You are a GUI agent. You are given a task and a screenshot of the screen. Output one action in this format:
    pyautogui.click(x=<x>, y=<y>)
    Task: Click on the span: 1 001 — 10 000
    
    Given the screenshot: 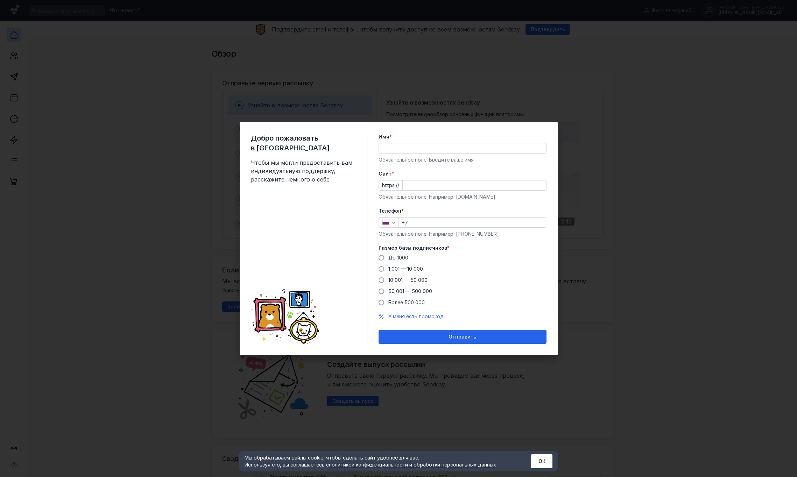 What is the action you would take?
    pyautogui.click(x=406, y=269)
    